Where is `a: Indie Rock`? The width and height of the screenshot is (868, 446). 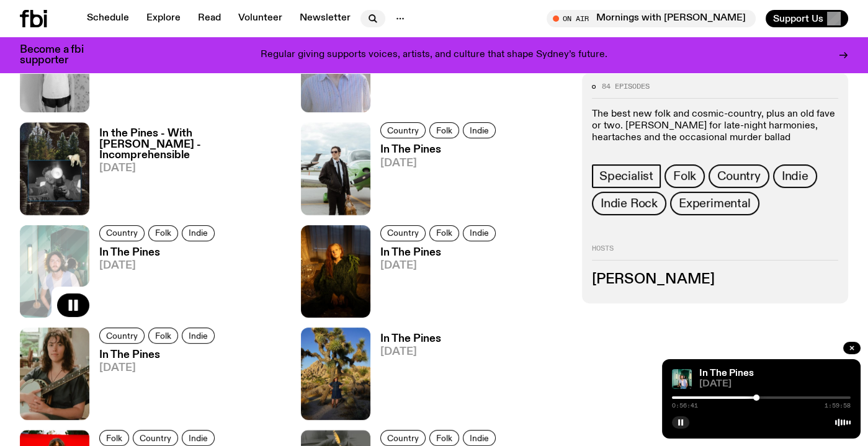
a: Indie Rock is located at coordinates (629, 203).